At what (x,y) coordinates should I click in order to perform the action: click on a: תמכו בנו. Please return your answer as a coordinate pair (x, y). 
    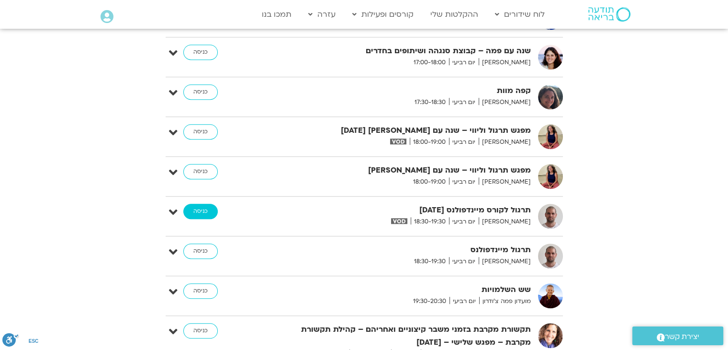
    Looking at the image, I should click on (277, 14).